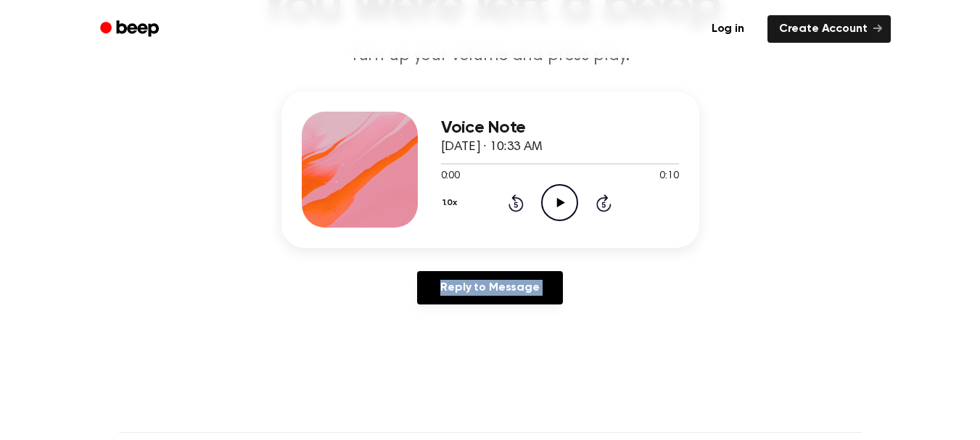 This screenshot has width=980, height=440. What do you see at coordinates (490, 288) in the screenshot?
I see `a: Reply to Message` at bounding box center [490, 288].